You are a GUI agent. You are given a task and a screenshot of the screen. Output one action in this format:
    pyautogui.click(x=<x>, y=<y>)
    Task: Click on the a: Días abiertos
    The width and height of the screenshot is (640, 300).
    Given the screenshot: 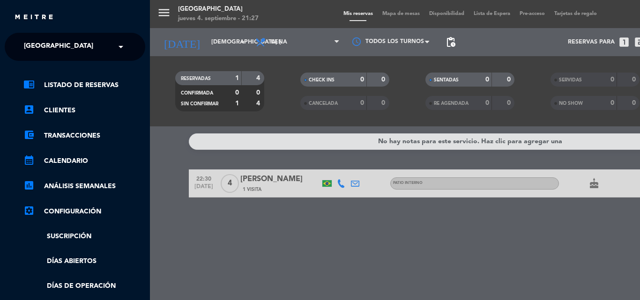 What is the action you would take?
    pyautogui.click(x=84, y=261)
    